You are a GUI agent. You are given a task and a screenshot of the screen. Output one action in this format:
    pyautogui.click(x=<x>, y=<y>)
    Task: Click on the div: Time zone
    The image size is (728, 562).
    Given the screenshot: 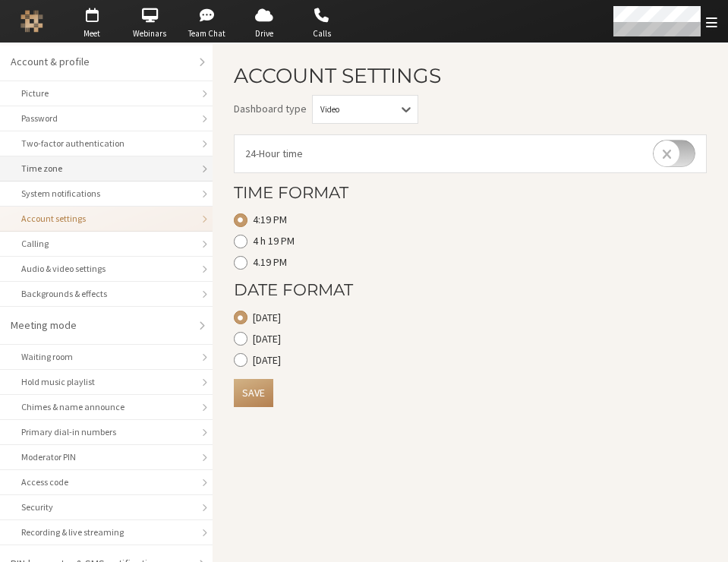 What is the action you would take?
    pyautogui.click(x=107, y=168)
    